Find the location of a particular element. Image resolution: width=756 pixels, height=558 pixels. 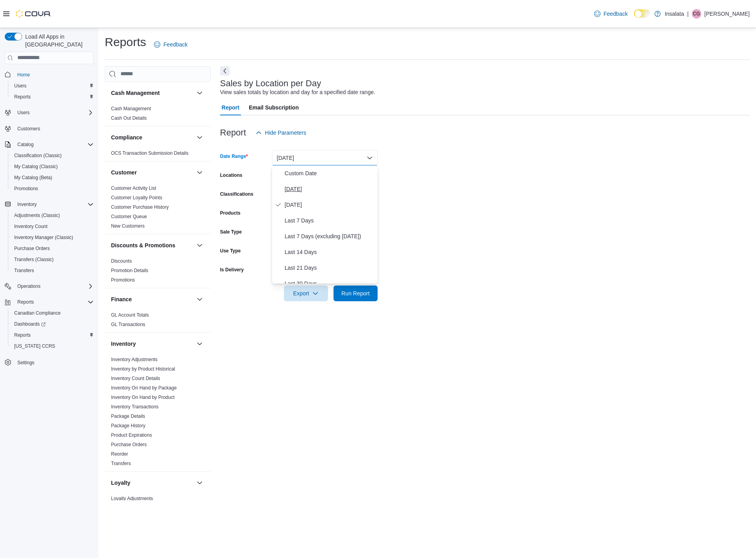

a: Inventory by Product Historical is located at coordinates (143, 369).